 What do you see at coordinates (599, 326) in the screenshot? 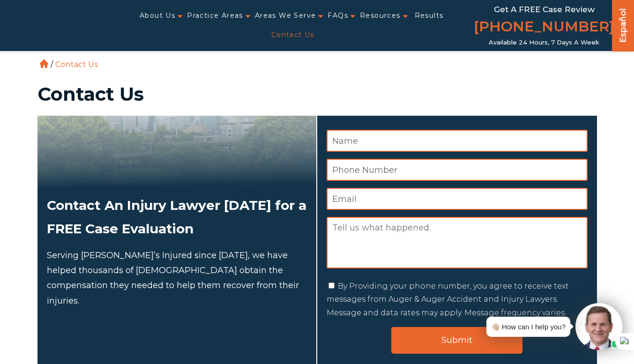
I see `img: Intaker widget Avatar` at bounding box center [599, 326].